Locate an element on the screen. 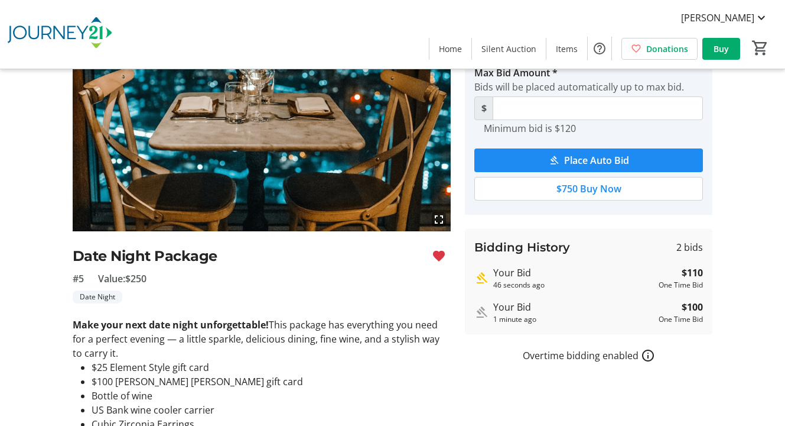  mat-icon: How overtime bidding works for silent auctions is located at coordinates (648, 355).